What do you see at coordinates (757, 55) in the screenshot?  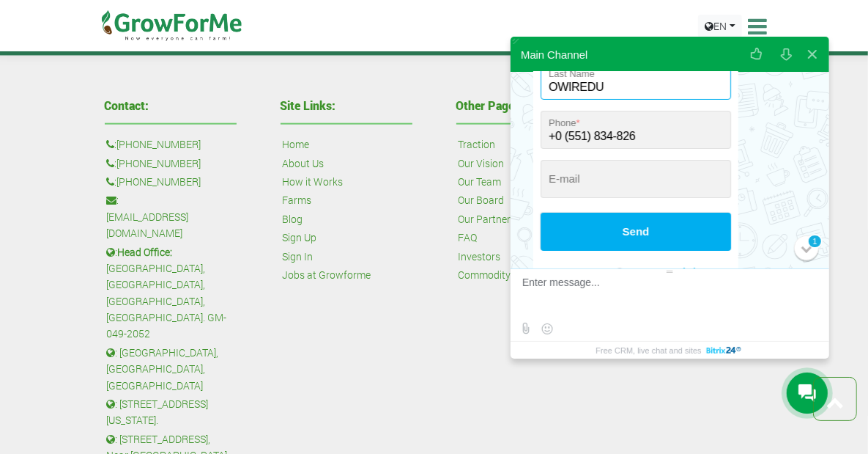 I see `button: Rate our service` at bounding box center [757, 55].